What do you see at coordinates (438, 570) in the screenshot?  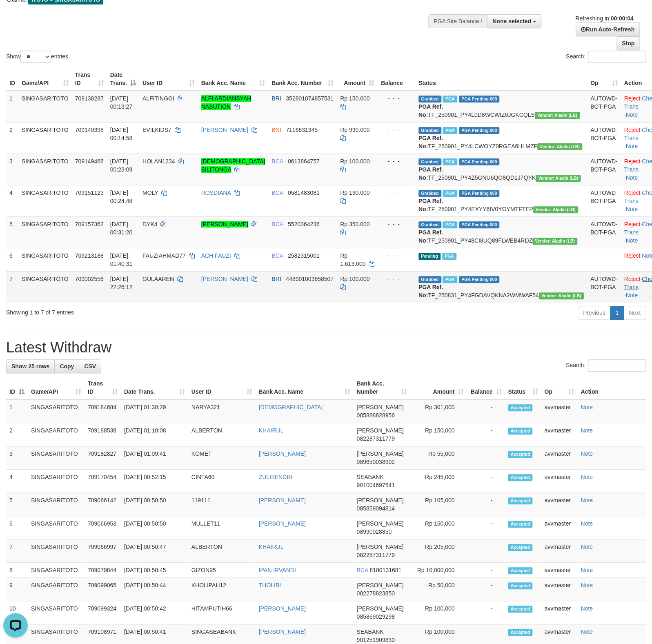 I see `td: Rp 10,000,000` at bounding box center [438, 570].